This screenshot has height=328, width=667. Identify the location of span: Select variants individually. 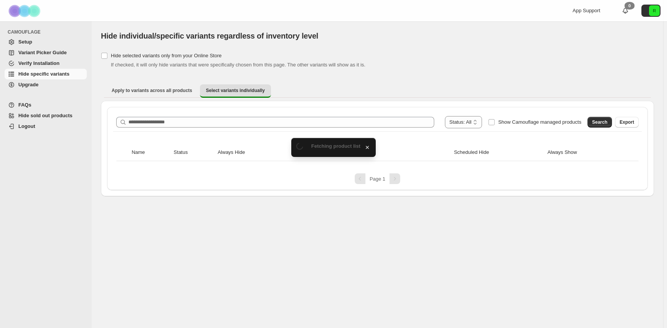
(235, 91).